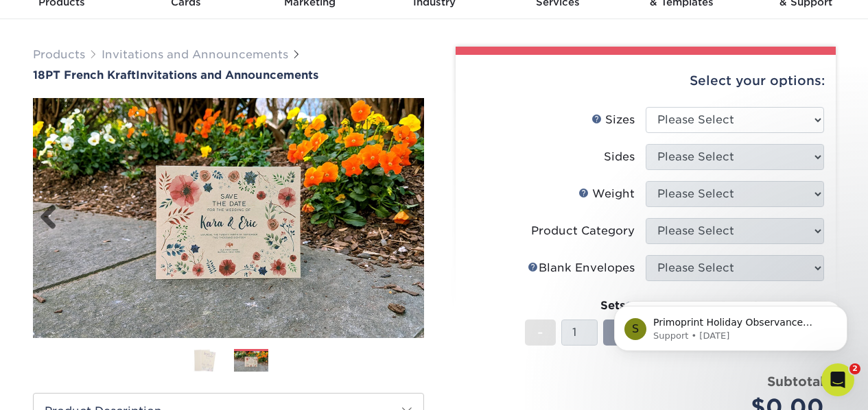 The image size is (868, 410). Describe the element at coordinates (619, 157) in the screenshot. I see `div: Sides` at that location.